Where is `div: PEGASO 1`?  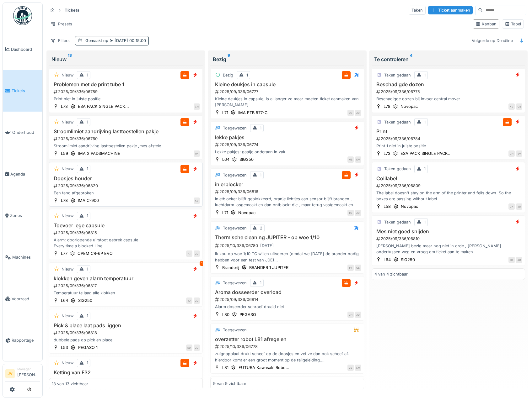 div: PEGASO 1 is located at coordinates (88, 347).